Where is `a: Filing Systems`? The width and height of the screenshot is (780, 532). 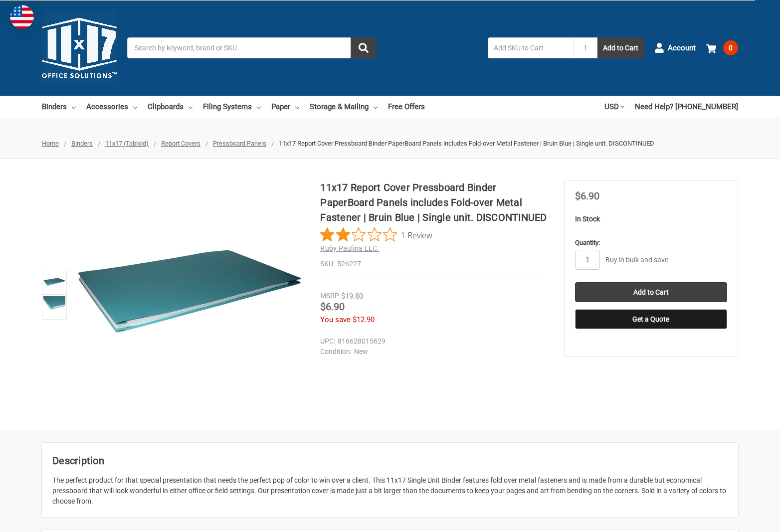
a: Filing Systems is located at coordinates (232, 106).